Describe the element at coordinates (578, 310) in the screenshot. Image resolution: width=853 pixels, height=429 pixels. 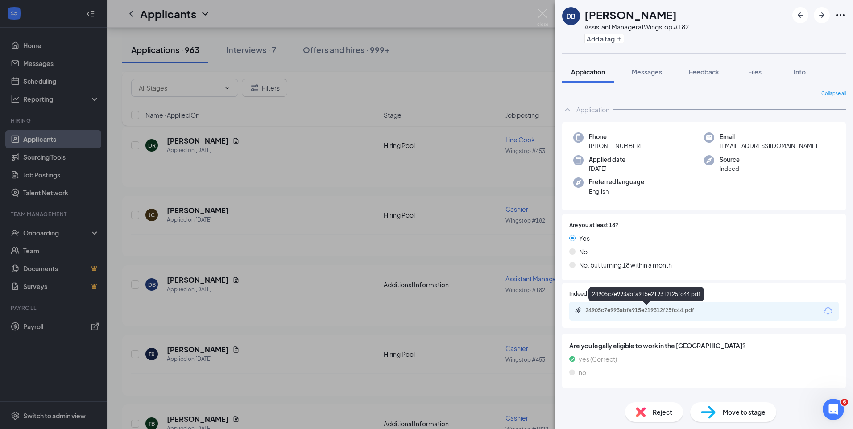
I see `svg: Paperclip` at that location.